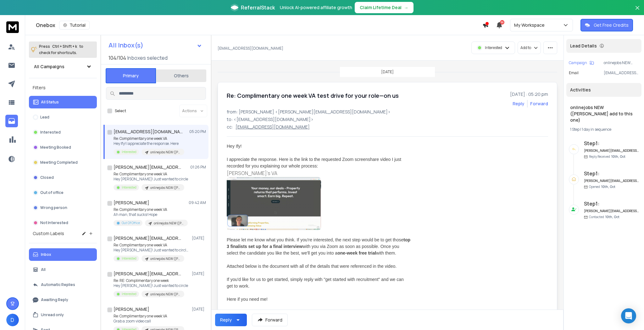  What do you see at coordinates (54, 300) in the screenshot?
I see `p: Awaiting Reply` at bounding box center [54, 300].